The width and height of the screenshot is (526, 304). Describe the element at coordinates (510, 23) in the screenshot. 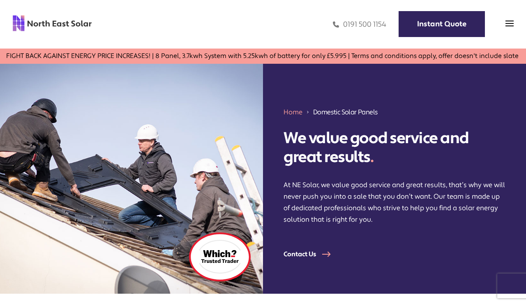

I see `img: menu icon` at that location.